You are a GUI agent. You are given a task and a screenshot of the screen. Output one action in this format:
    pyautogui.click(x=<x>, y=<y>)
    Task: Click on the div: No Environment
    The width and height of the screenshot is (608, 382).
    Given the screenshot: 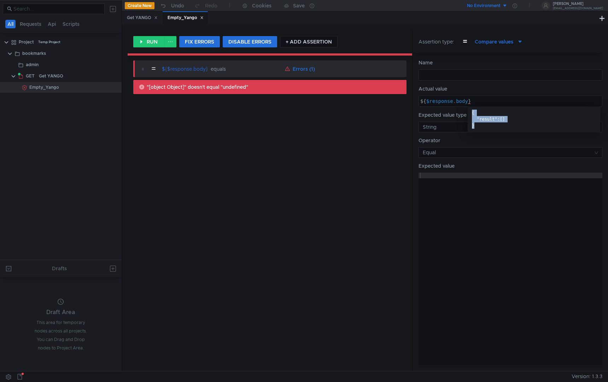 What is the action you would take?
    pyautogui.click(x=484, y=6)
    